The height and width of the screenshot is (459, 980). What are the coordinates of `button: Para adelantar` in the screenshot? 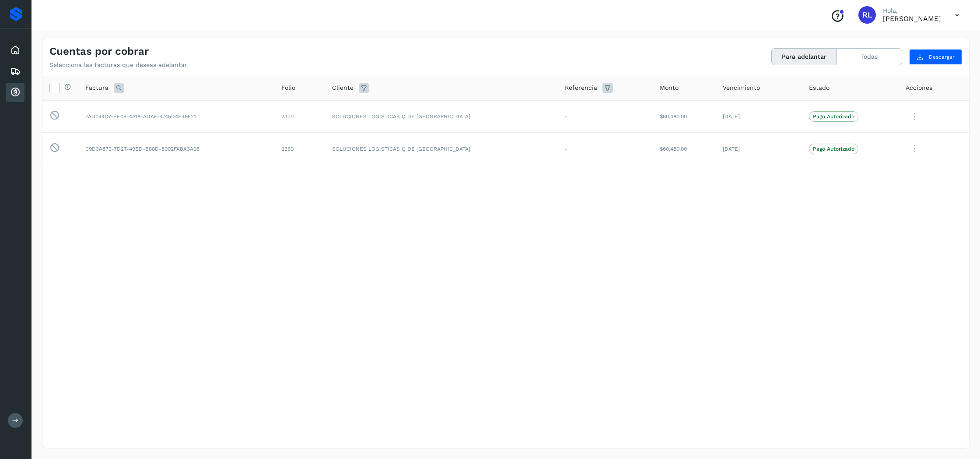 It's located at (804, 56).